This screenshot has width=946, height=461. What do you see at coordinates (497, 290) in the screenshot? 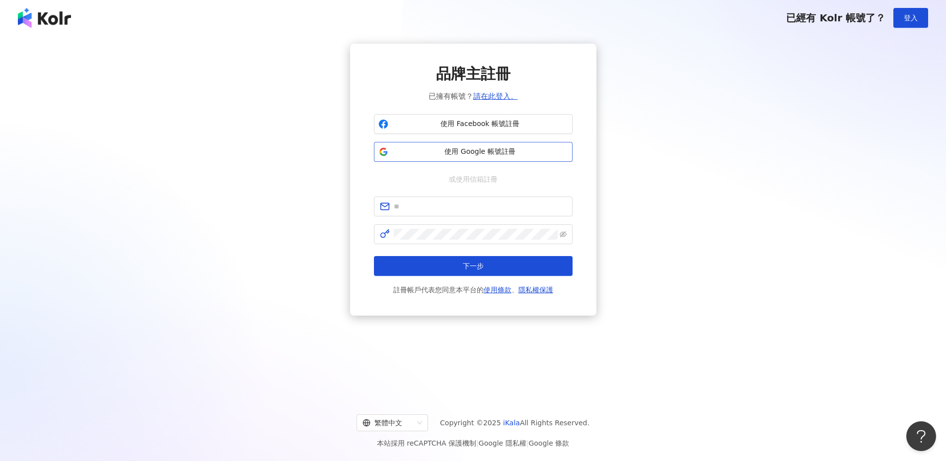
I see `a: 使用條款` at bounding box center [497, 290].